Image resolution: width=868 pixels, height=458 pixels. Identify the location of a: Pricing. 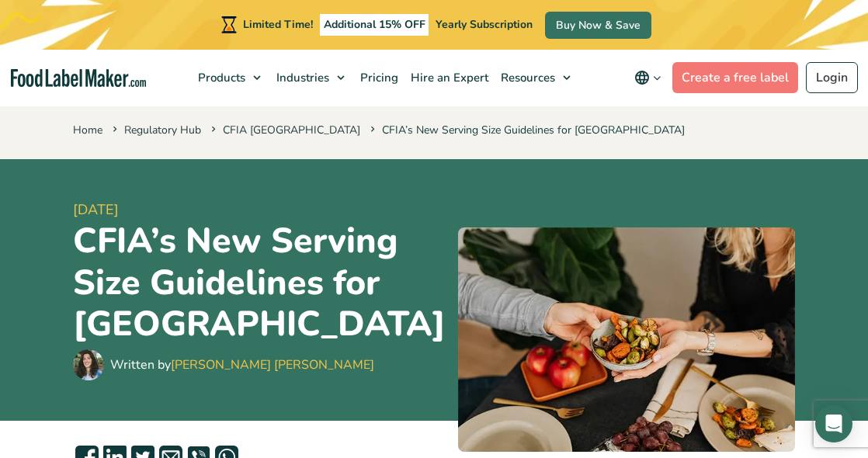
(377, 78).